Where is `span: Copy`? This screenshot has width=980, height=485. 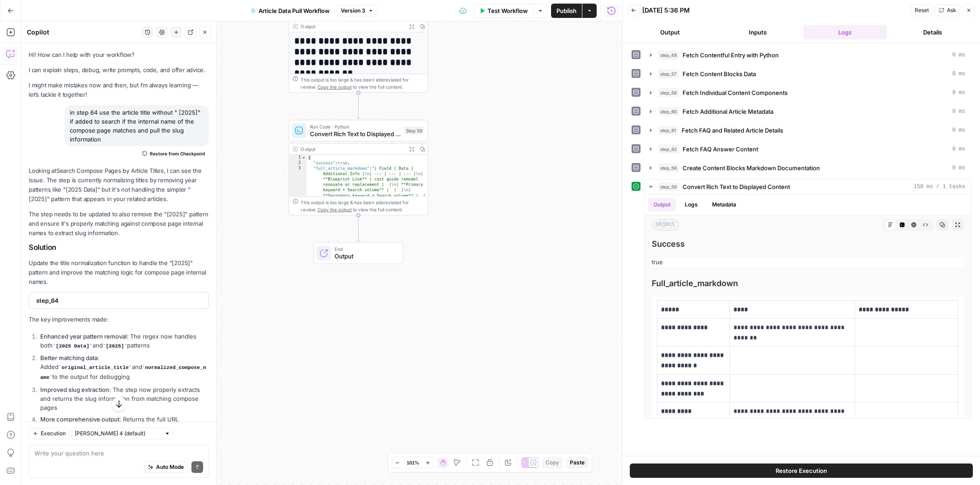 span: Copy is located at coordinates (552, 462).